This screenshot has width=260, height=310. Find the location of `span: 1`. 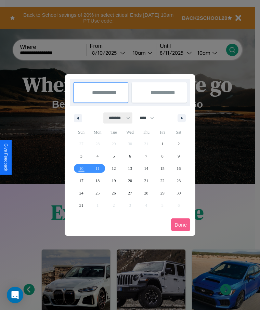

span: 1 is located at coordinates (162, 144).